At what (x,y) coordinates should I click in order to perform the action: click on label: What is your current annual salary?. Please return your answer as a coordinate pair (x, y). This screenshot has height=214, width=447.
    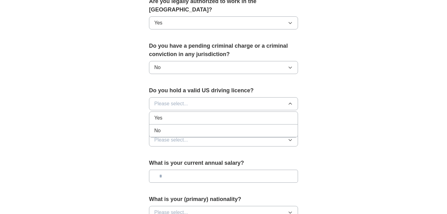
    Looking at the image, I should click on (223, 163).